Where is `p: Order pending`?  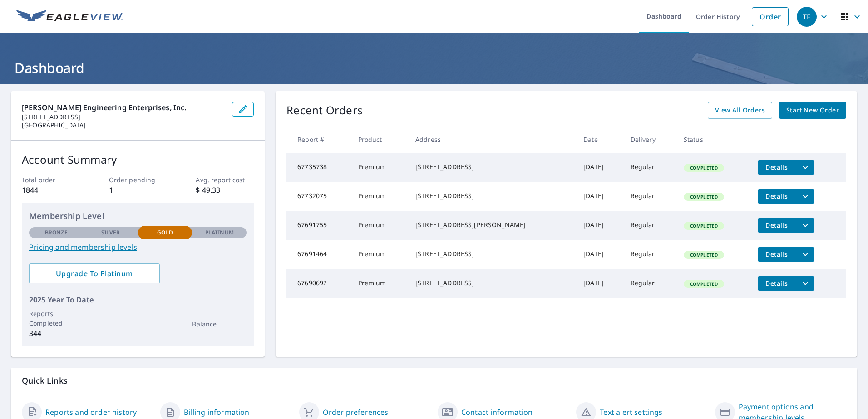
p: Order pending is located at coordinates (138, 180).